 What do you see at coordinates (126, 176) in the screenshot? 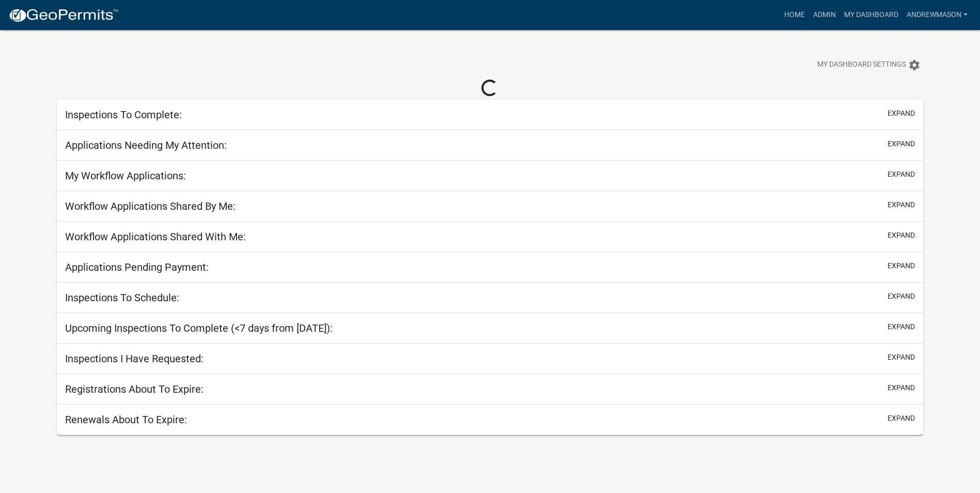
I see `h5: My Workflow Applications:` at bounding box center [126, 176].